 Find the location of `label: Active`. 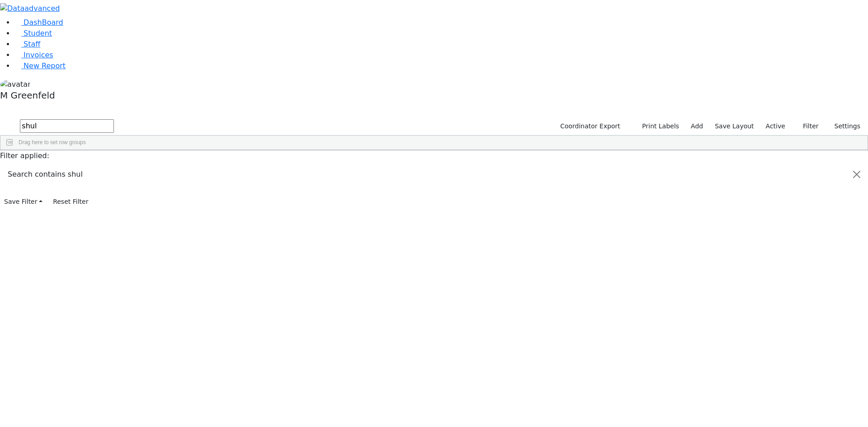

label: Active is located at coordinates (775, 126).